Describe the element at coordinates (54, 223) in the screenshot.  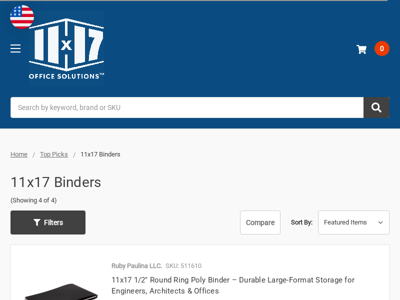
I see `span: Filters` at that location.